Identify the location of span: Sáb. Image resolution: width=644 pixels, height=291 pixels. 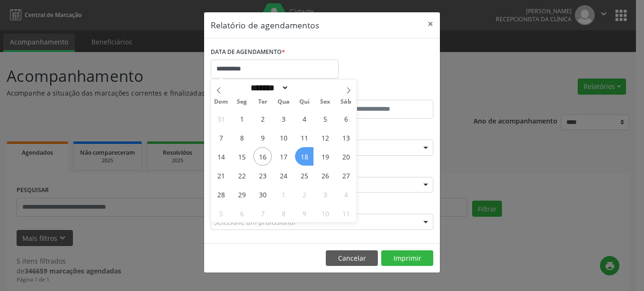
(347, 102).